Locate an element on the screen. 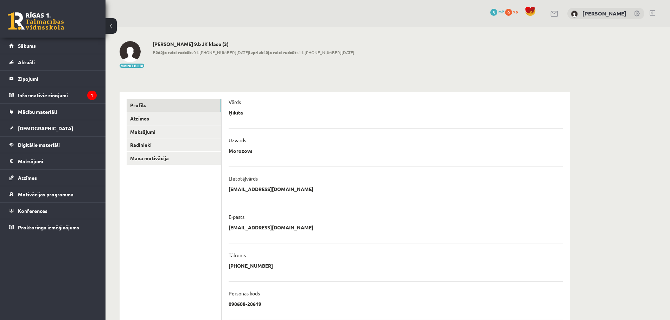 The height and width of the screenshot is (320, 670). legend: Informatīvie ziņojumi is located at coordinates (57, 95).